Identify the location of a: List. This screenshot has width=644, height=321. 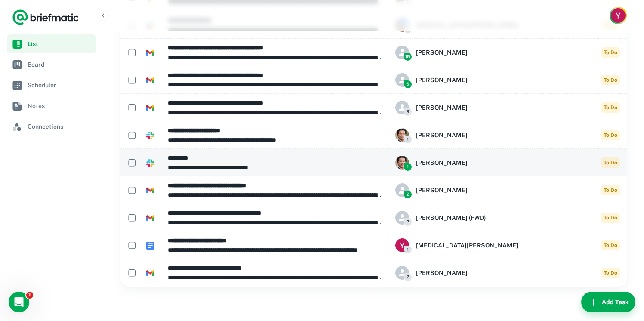
(51, 44).